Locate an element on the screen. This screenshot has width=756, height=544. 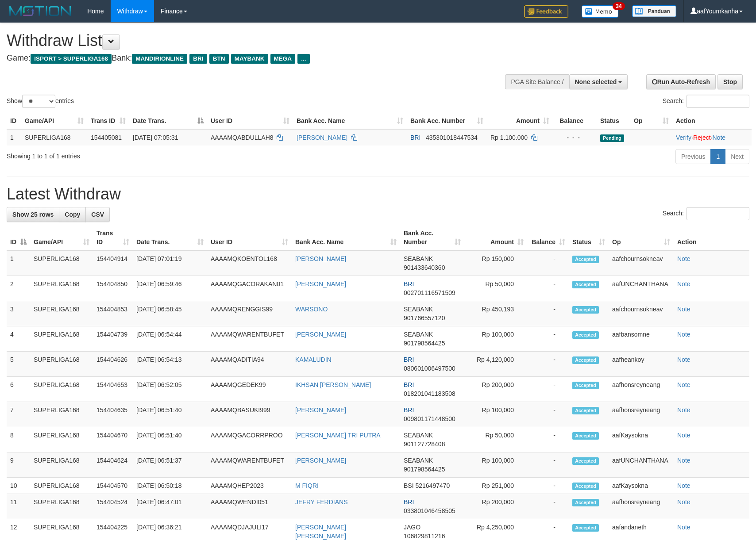
th: User ID: activate to sort column ascending is located at coordinates (250, 121).